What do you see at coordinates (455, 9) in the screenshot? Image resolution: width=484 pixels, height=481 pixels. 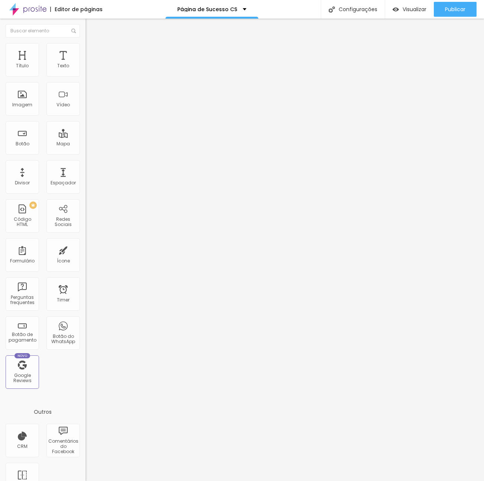 I see `span: Publicar` at bounding box center [455, 9].